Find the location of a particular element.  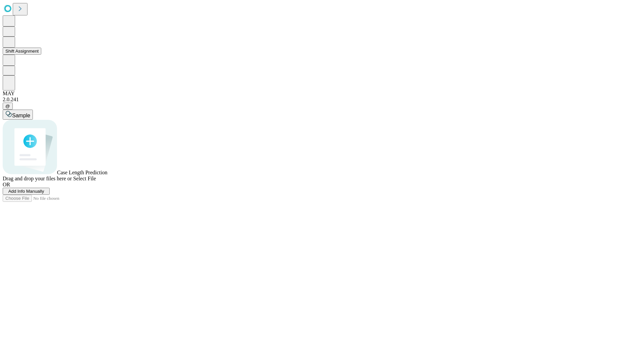

button: Shift Assignment is located at coordinates (22, 51).